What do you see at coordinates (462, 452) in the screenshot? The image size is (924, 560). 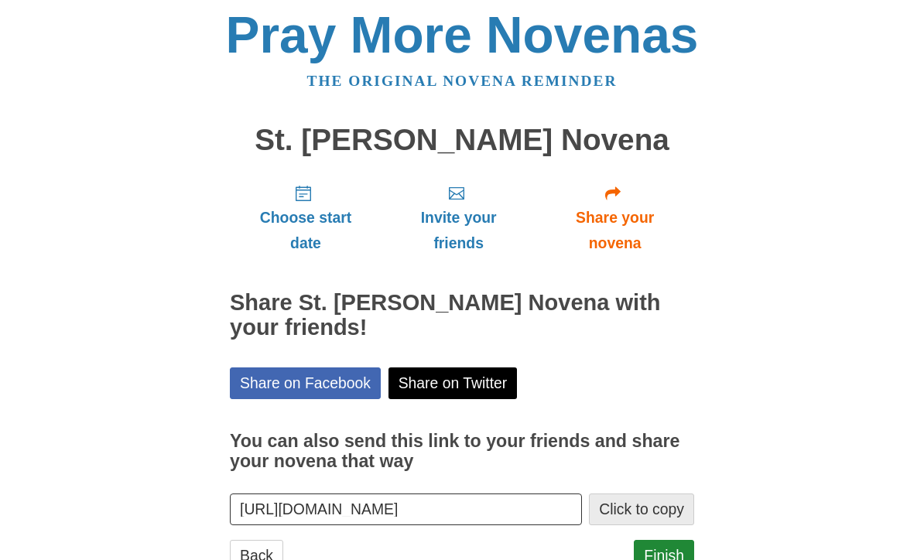 I see `h3: You can also send this link to your friends and share your novena that way` at bounding box center [462, 452].